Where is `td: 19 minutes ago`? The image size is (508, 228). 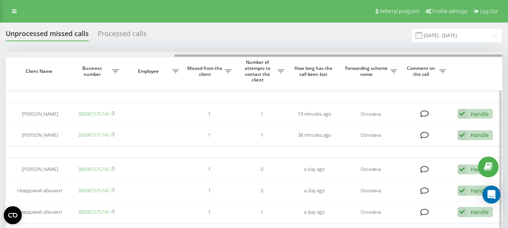 td: 19 minutes ago is located at coordinates (315, 114).